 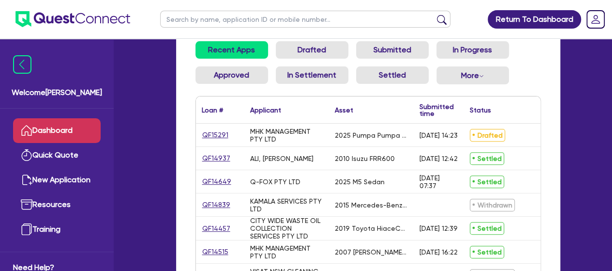 I want to click on div: CITY WIDE WASTE OIL COLLECTION SERVICES PTY LTD, so click(x=287, y=228).